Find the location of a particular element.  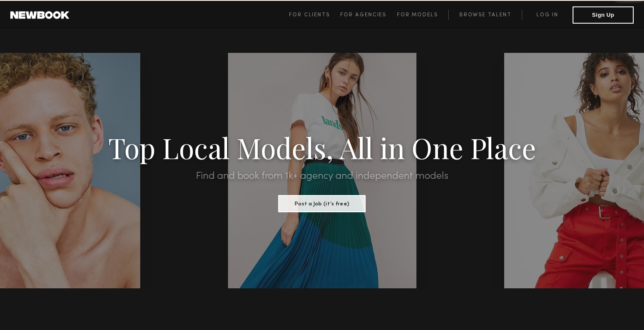

a: Post a Job (it’s free) is located at coordinates (321, 203).